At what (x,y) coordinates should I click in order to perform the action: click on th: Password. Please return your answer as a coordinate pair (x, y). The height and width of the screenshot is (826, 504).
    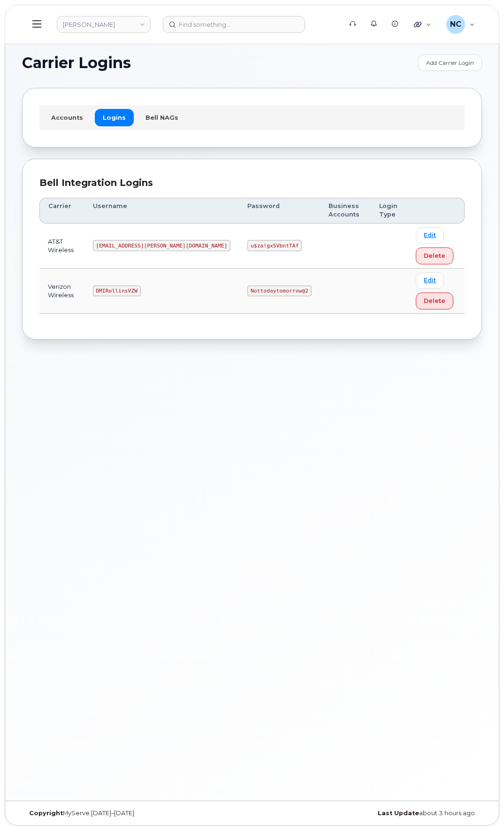
    Looking at the image, I should click on (279, 210).